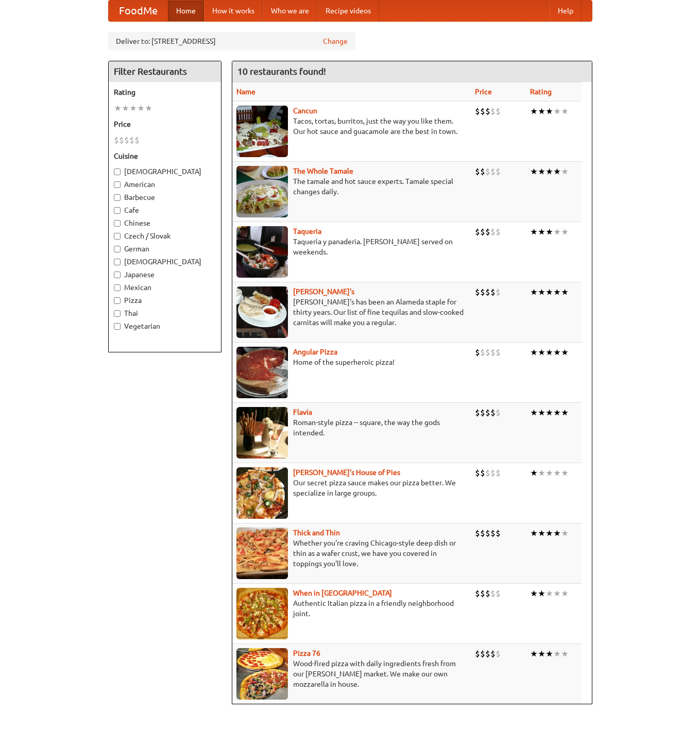 This screenshot has width=700, height=729. Describe the element at coordinates (233, 11) in the screenshot. I see `a: How it works` at that location.